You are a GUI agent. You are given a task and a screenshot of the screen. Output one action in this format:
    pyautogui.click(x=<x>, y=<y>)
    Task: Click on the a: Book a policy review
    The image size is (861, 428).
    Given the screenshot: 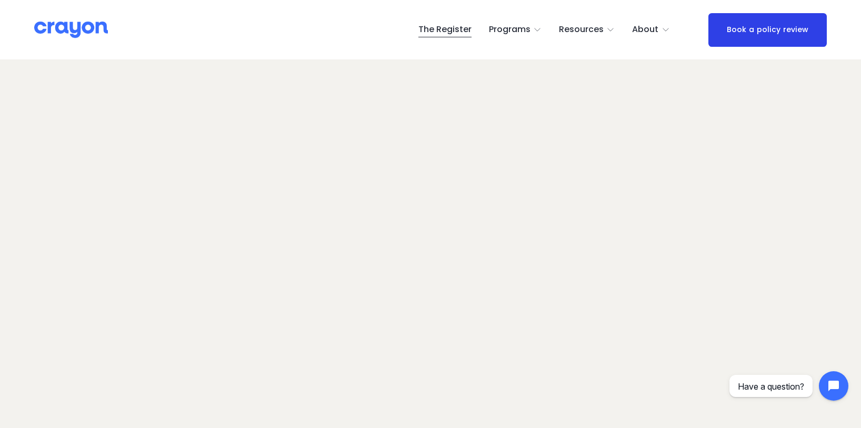 What is the action you would take?
    pyautogui.click(x=767, y=30)
    